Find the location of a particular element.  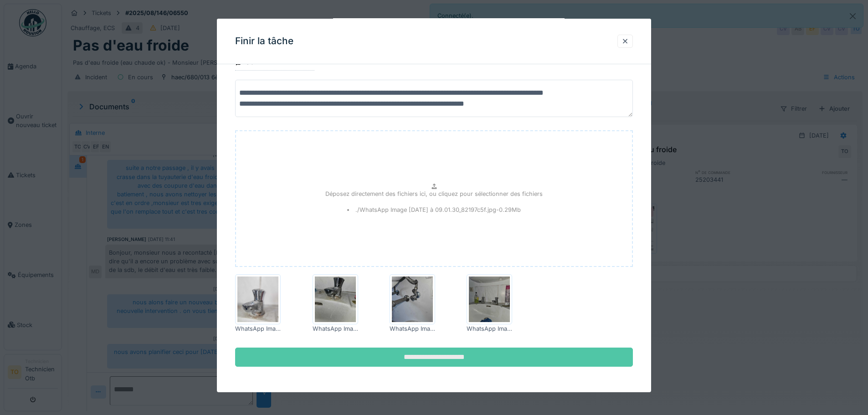

p: Déposez directement des fichiers ici, ou cliquez pour sélectionner des fichiers is located at coordinates (434, 193).